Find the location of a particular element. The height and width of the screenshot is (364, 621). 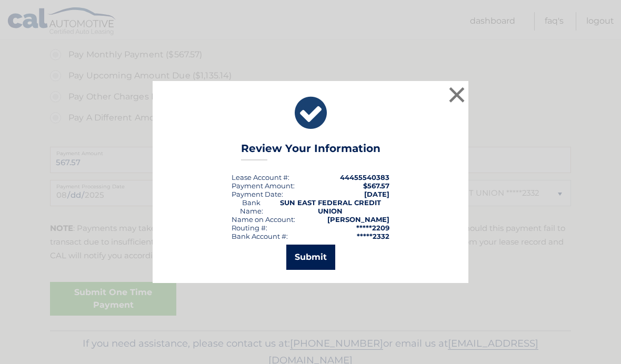

div: Bank Account #: is located at coordinates (259, 237).